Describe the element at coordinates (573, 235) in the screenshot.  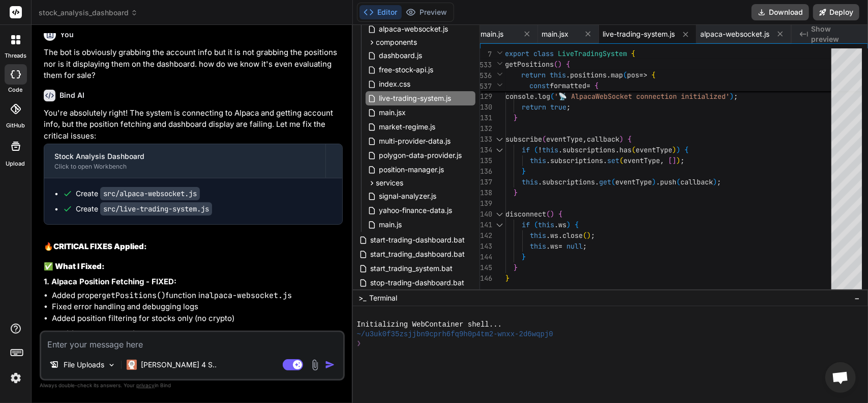
I see `span: close` at that location.